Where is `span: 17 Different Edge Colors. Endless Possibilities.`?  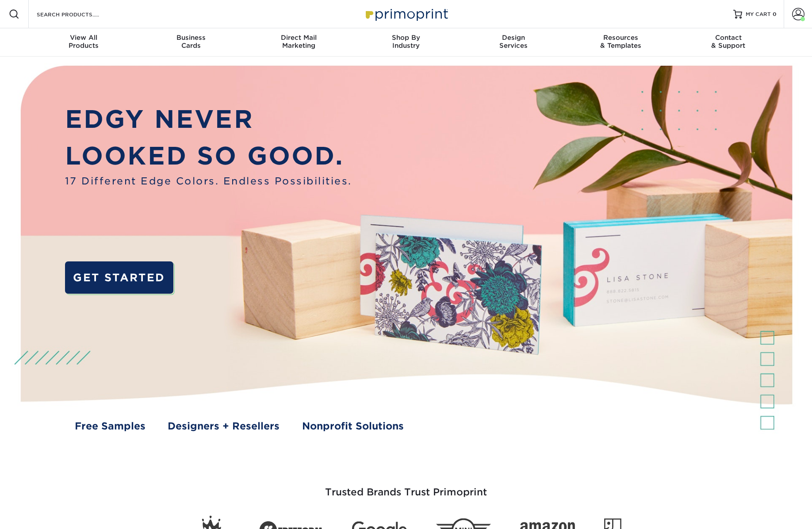 span: 17 Different Edge Colors. Endless Possibilities. is located at coordinates (208, 181).